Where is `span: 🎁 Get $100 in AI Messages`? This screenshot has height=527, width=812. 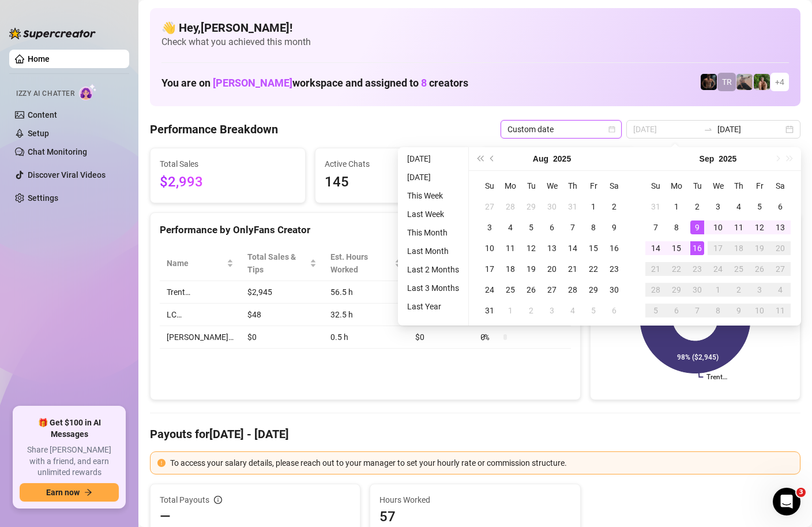
span: 🎁 Get $100 in AI Messages is located at coordinates (69, 428).